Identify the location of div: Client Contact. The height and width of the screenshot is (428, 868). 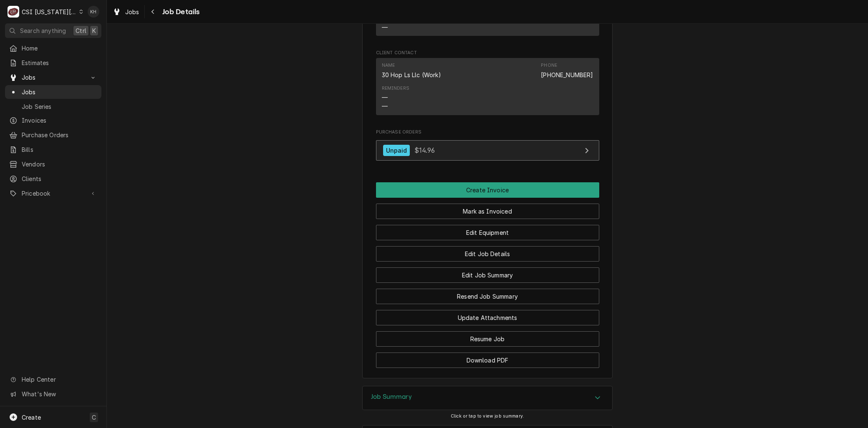
(487, 84).